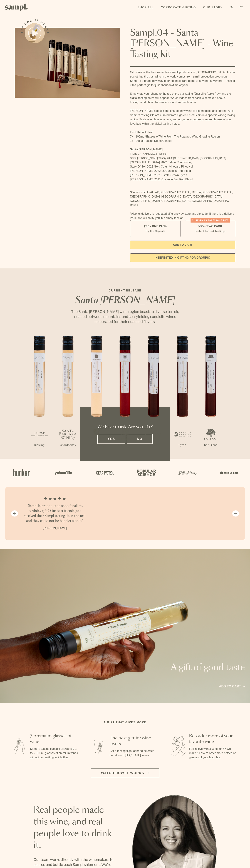 The image size is (250, 868). What do you see at coordinates (155, 231) in the screenshot?
I see `small: Try the Capsule` at bounding box center [155, 231].